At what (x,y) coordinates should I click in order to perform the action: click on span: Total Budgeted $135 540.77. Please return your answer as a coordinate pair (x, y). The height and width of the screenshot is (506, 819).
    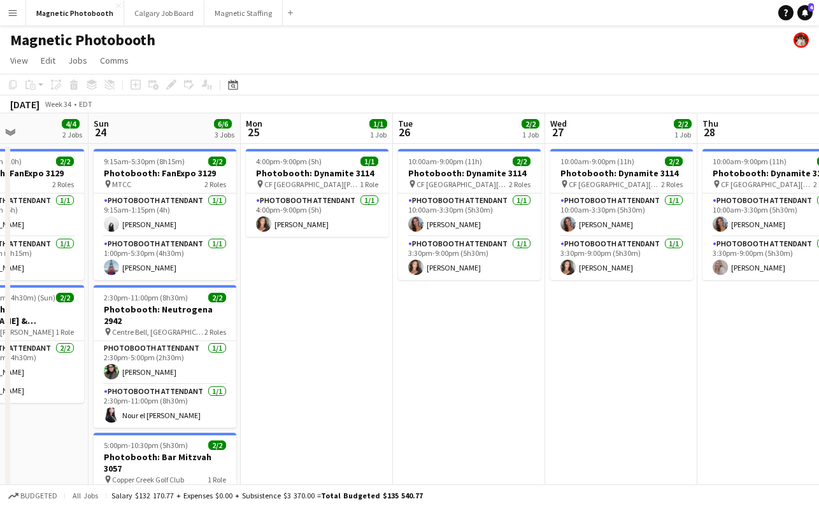
    Looking at the image, I should click on (372, 496).